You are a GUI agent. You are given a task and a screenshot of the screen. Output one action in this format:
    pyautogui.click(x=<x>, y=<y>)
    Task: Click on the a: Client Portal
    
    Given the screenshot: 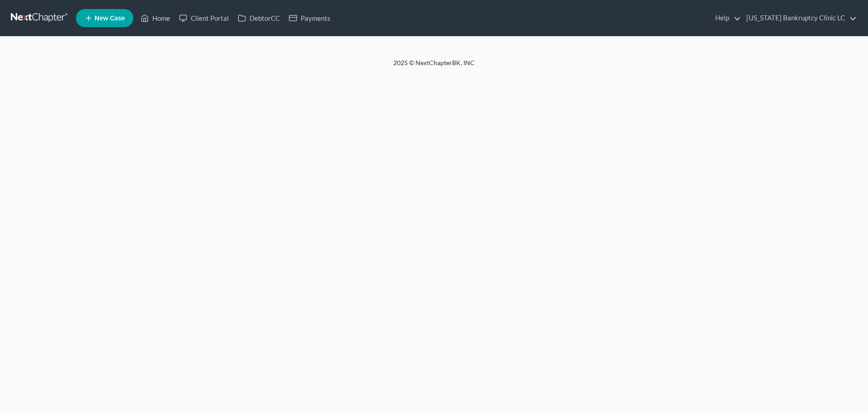 What is the action you would take?
    pyautogui.click(x=204, y=18)
    